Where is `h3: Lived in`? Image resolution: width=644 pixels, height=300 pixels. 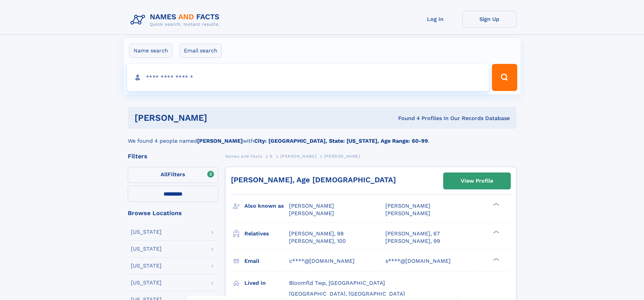 h3: Lived in is located at coordinates (267, 282).